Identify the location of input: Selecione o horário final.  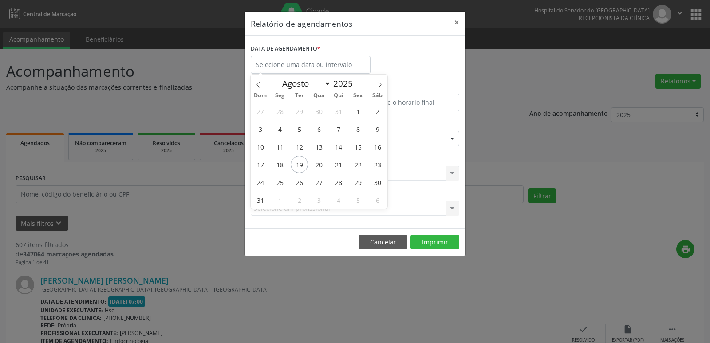
(408, 102).